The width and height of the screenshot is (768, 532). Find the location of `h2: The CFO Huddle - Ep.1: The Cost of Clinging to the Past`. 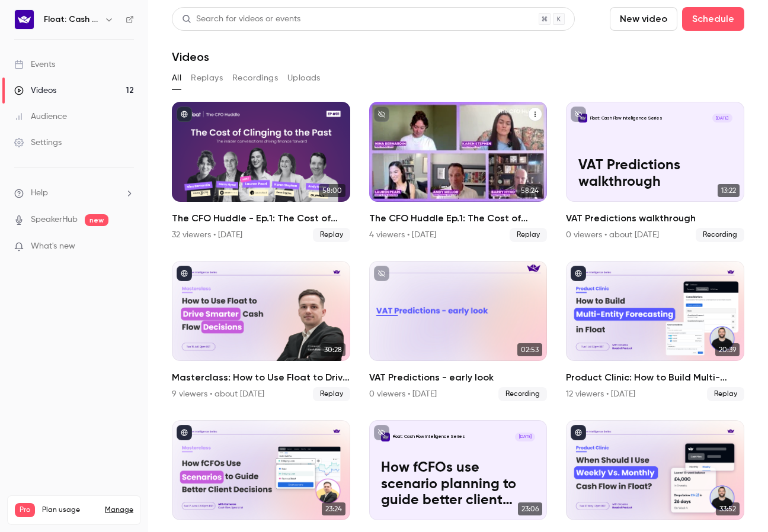

h2: The CFO Huddle - Ep.1: The Cost of Clinging to the Past is located at coordinates (261, 218).